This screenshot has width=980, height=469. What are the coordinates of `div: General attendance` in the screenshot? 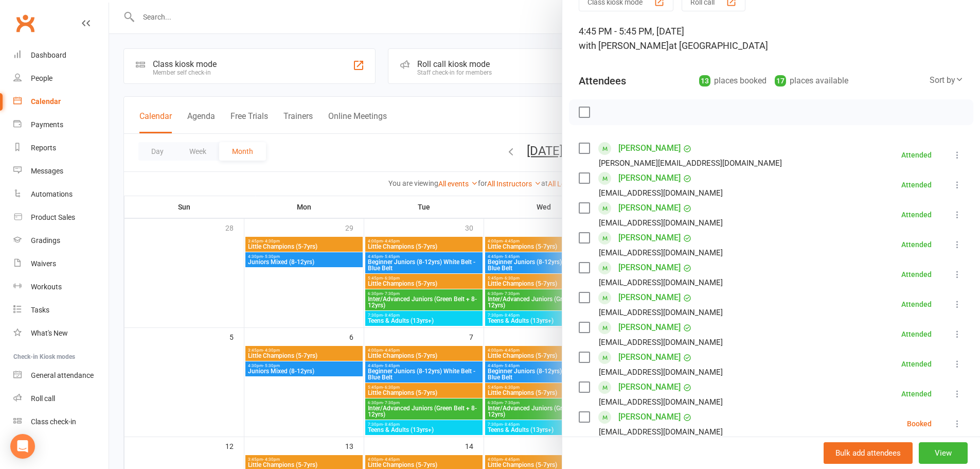 It's located at (62, 375).